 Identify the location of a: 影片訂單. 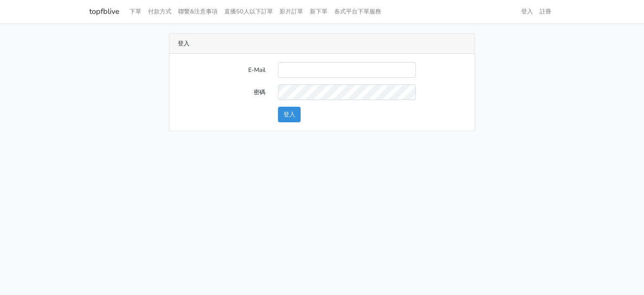
(292, 11).